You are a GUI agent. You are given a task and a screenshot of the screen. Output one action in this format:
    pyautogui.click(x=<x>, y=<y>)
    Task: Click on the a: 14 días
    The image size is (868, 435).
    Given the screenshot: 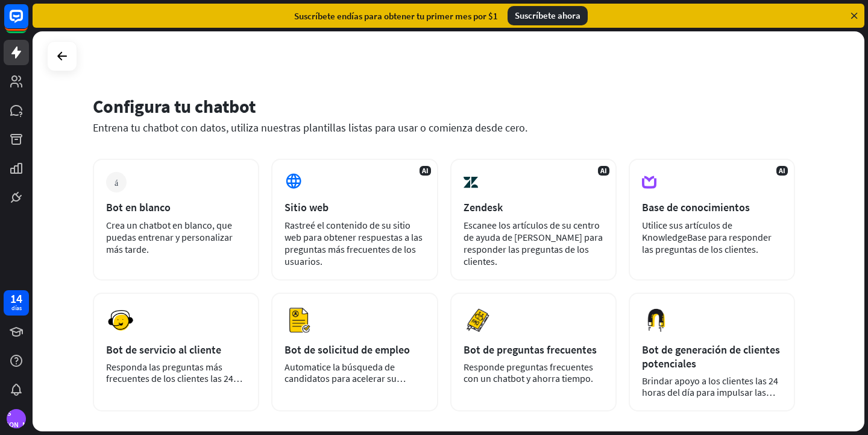 What is the action you would take?
    pyautogui.click(x=16, y=303)
    